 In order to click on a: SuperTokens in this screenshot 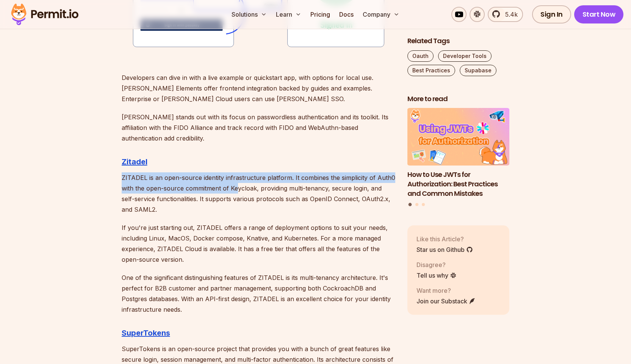, I will do `click(146, 333)`.